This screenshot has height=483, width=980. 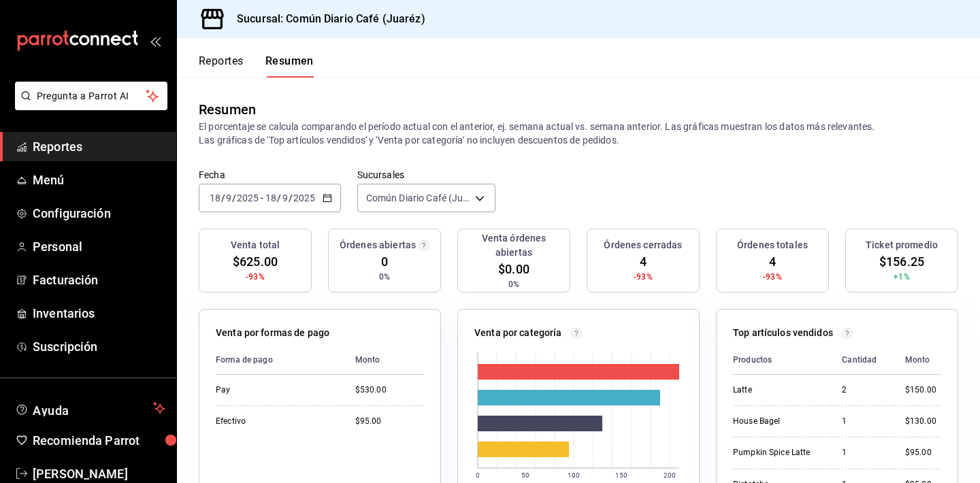 What do you see at coordinates (88, 106) in the screenshot?
I see `a: Pregunta a Parrot AI` at bounding box center [88, 106].